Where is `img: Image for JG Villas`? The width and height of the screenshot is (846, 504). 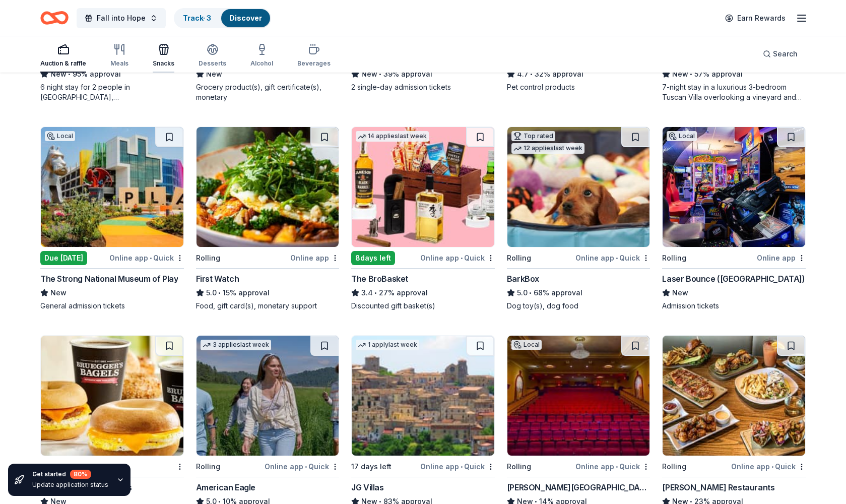
img: Image for JG Villas is located at coordinates (423, 395).